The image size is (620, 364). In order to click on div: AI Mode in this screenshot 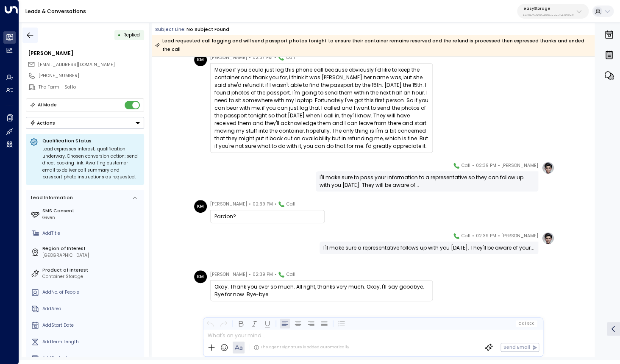, I will do `click(47, 105)`.